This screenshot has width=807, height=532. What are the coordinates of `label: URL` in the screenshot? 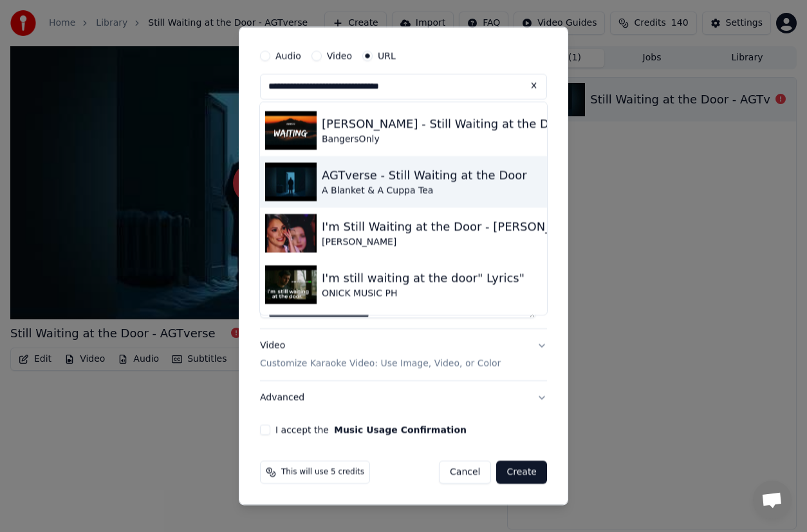 It's located at (387, 56).